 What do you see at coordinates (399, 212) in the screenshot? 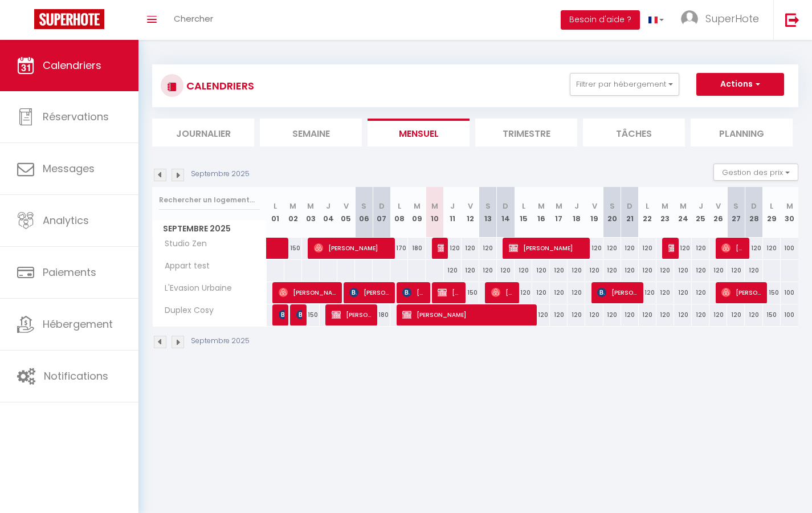
I see `th: 08` at bounding box center [399, 212].